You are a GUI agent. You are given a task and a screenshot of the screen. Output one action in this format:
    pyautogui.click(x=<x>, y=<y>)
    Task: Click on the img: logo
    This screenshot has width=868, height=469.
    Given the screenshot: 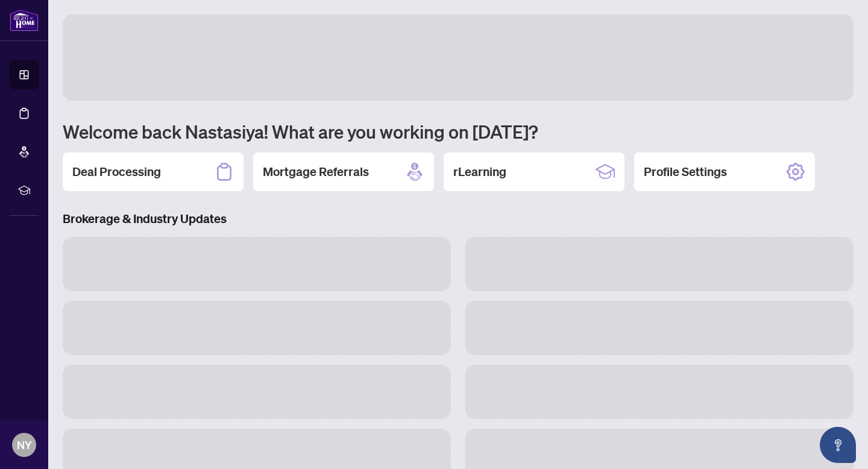 What is the action you would take?
    pyautogui.click(x=24, y=20)
    